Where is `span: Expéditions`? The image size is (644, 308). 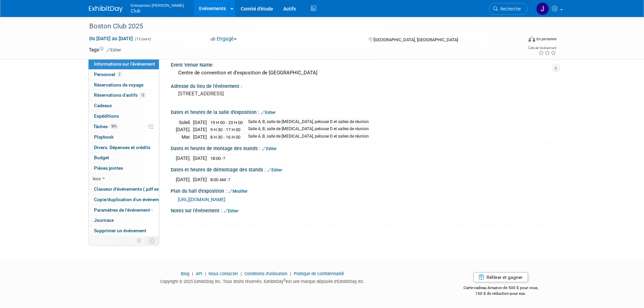 span: Expéditions is located at coordinates (107, 116).